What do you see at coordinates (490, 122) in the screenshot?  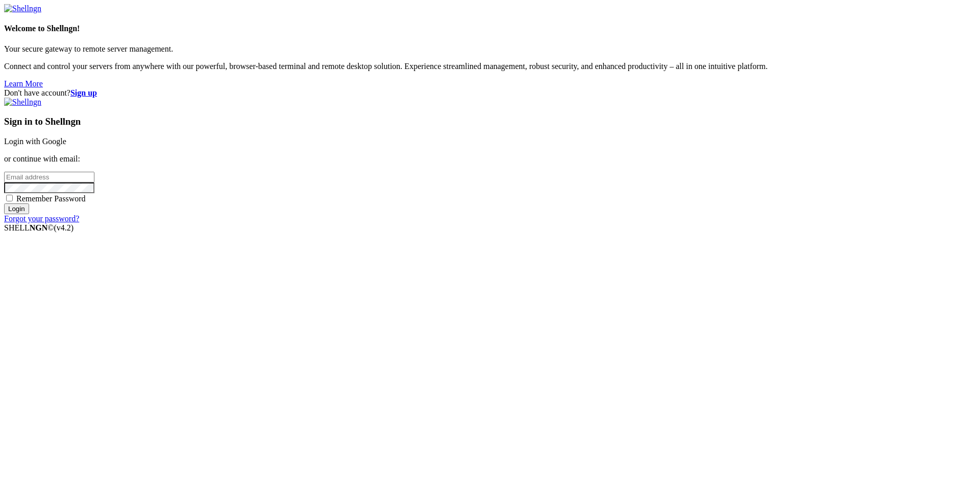 I see `h3: Sign in to Shellngn` at bounding box center [490, 122].